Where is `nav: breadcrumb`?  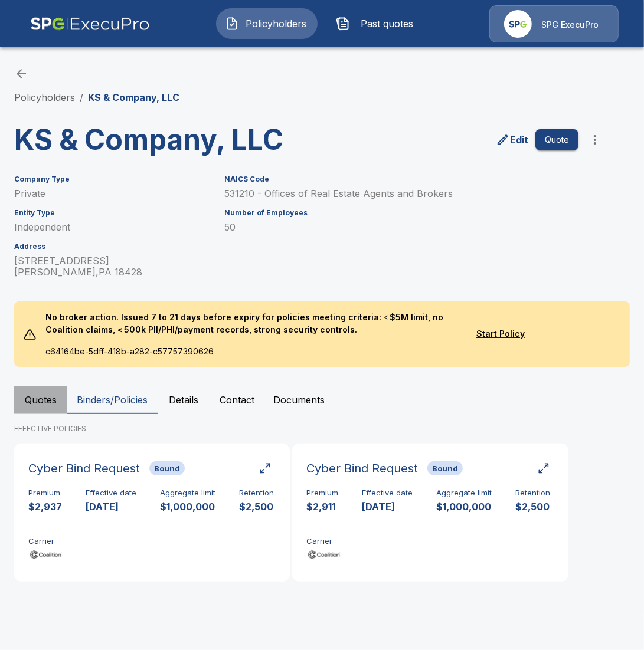 nav: breadcrumb is located at coordinates (96, 97).